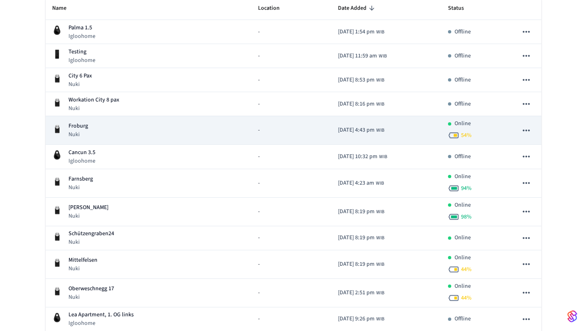 Image resolution: width=587 pixels, height=331 pixels. I want to click on p: Workation City 8 pax, so click(94, 100).